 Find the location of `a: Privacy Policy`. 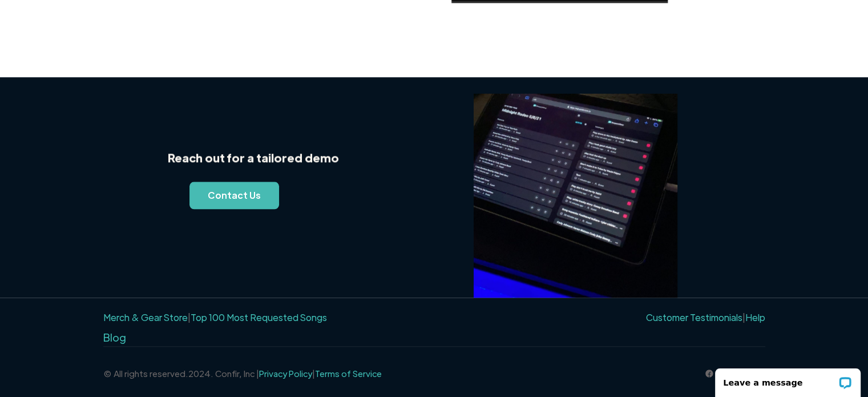

a: Privacy Policy is located at coordinates (285, 372).